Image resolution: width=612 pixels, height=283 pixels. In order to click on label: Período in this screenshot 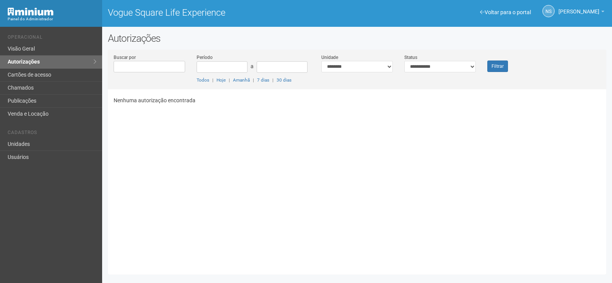, I will do `click(205, 57)`.